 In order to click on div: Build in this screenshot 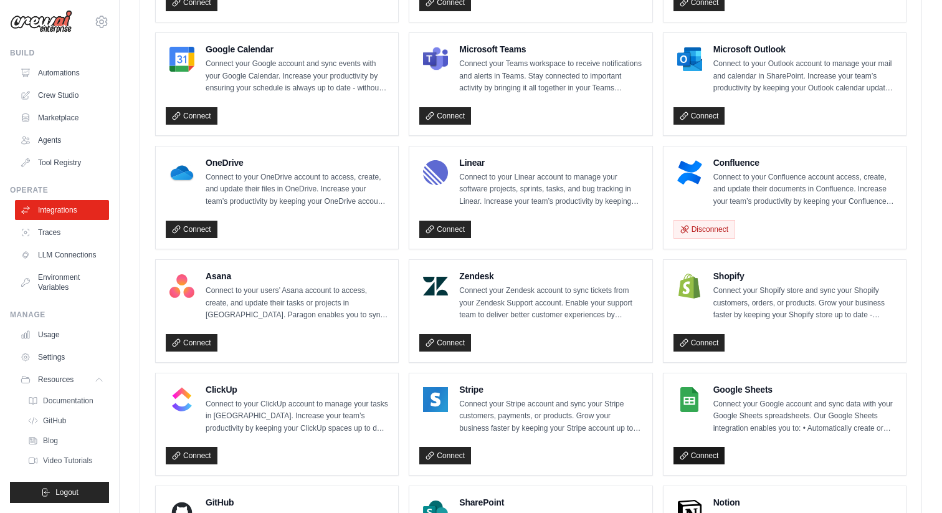, I will do `click(59, 53)`.